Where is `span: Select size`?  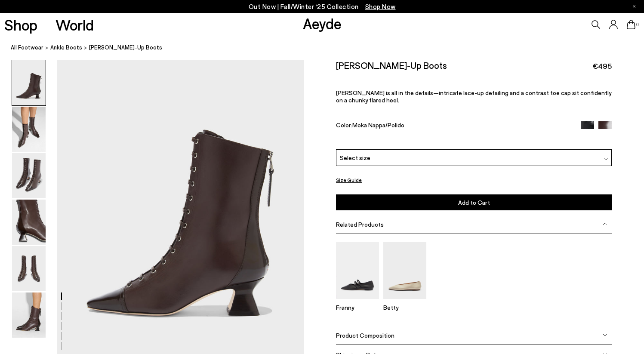
span: Select size is located at coordinates (355, 157).